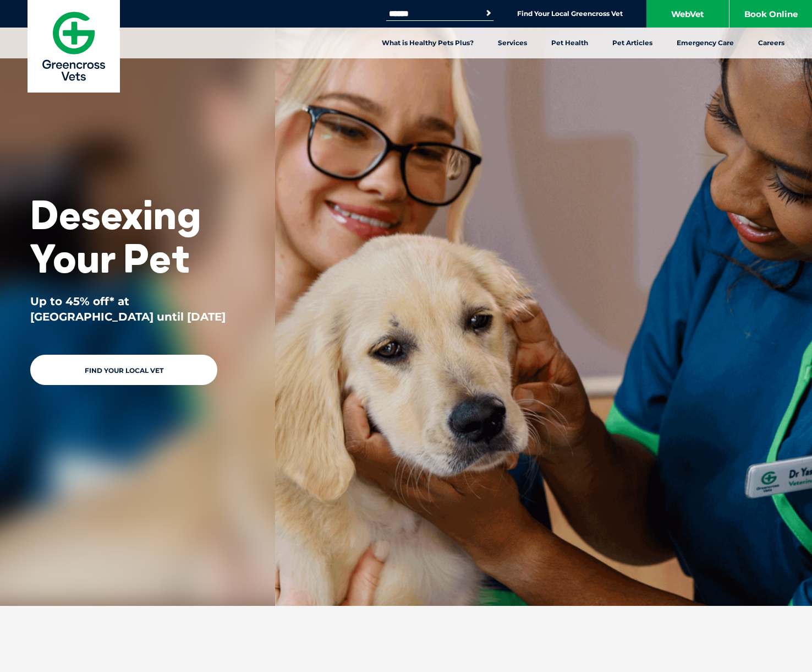  What do you see at coordinates (632, 43) in the screenshot?
I see `a: Pet Articles` at bounding box center [632, 43].